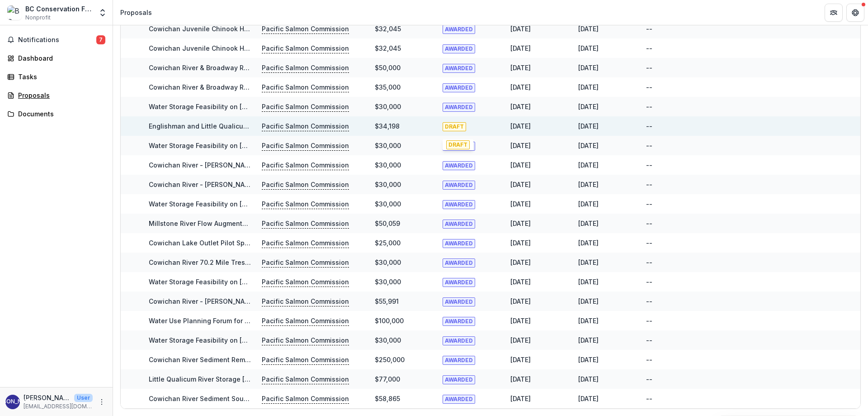 This screenshot has height=416, width=868. I want to click on div: $250,000, so click(390, 359).